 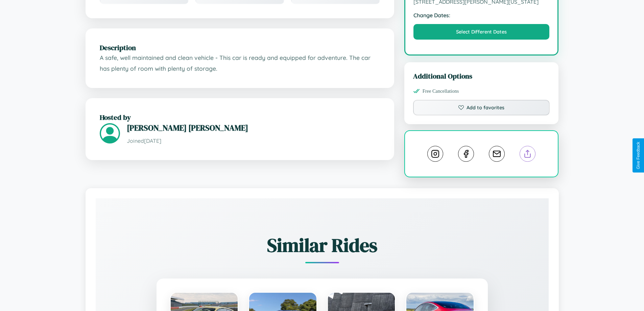 I want to click on div: Give Feedback, so click(x=638, y=156).